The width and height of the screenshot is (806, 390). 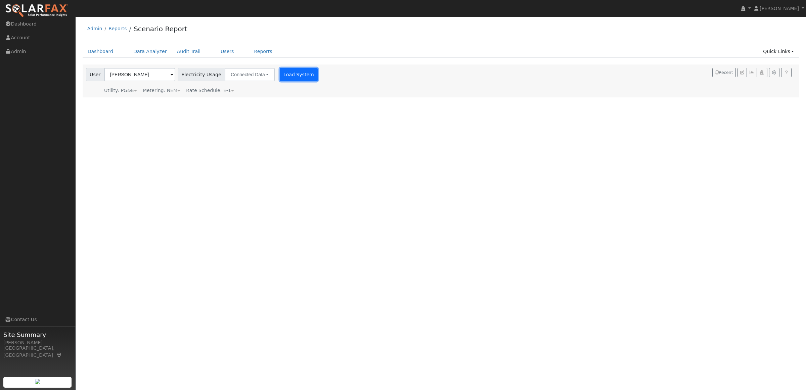 I want to click on span: Alias: HE1, so click(x=210, y=90).